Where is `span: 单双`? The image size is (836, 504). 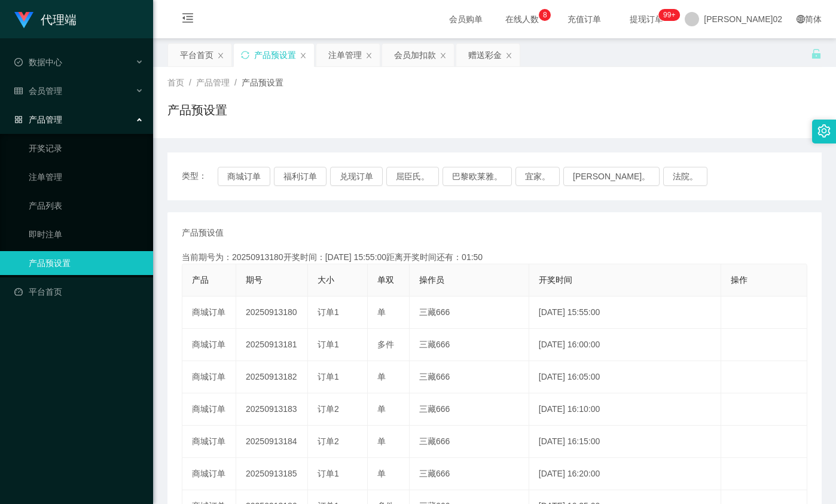
span: 单双 is located at coordinates (386, 280).